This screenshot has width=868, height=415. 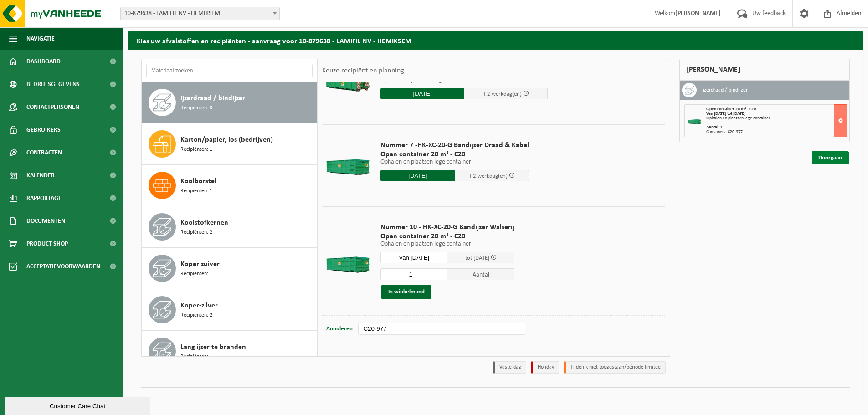 What do you see at coordinates (229, 185) in the screenshot?
I see `button: Koolborstel Recipiënten: 1` at bounding box center [229, 185].